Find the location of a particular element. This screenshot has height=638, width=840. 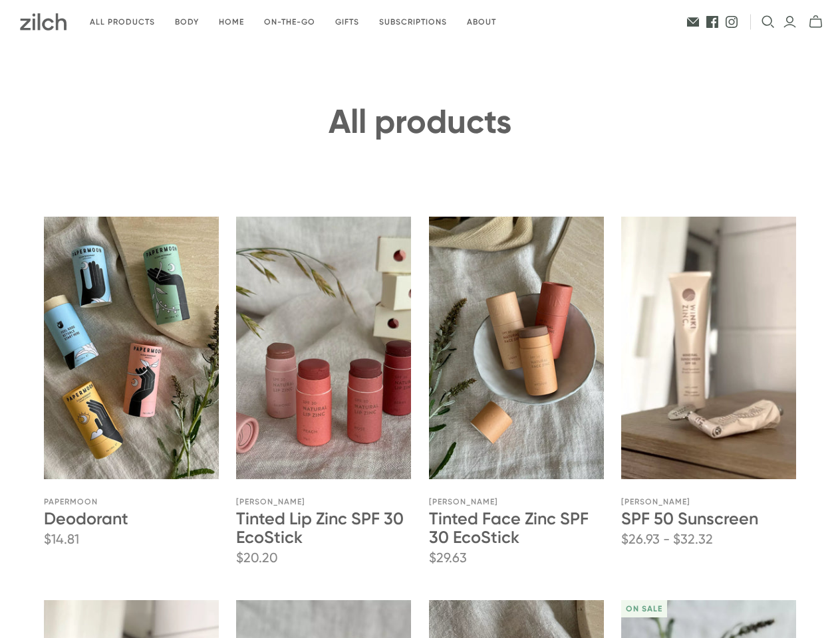

a: Body is located at coordinates (187, 22).